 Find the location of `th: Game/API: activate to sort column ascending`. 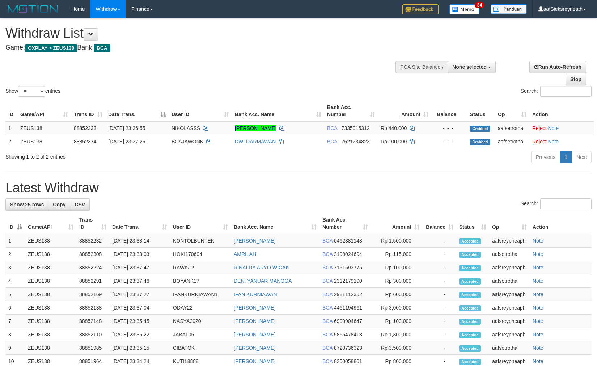

th: Game/API: activate to sort column ascending is located at coordinates (44, 111).